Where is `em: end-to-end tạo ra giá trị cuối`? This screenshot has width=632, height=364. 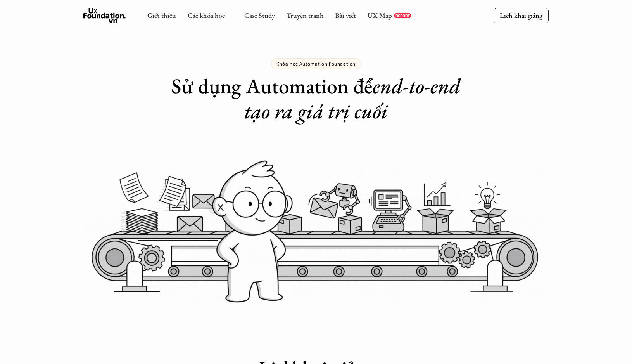
em: end-to-end tạo ra giá trị cuối is located at coordinates (355, 98).